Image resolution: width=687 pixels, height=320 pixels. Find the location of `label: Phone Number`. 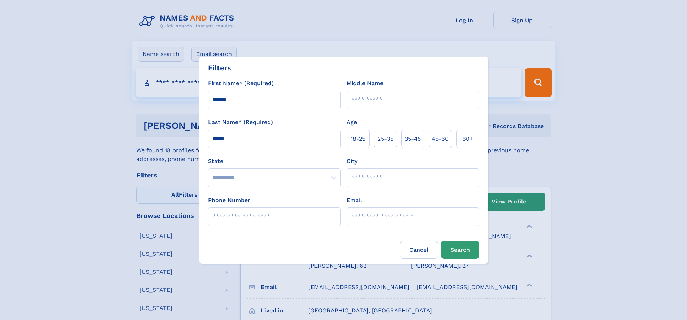

label: Phone Number is located at coordinates (229, 200).